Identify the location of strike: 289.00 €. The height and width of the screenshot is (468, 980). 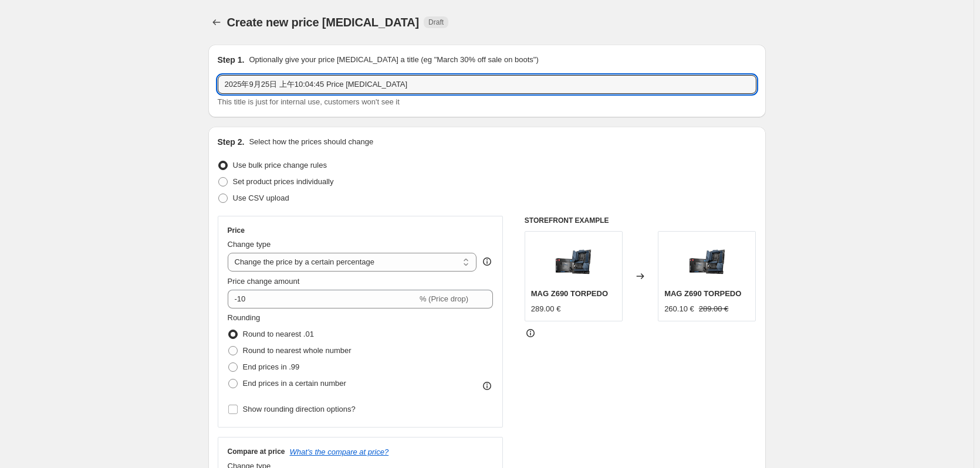
(714, 309).